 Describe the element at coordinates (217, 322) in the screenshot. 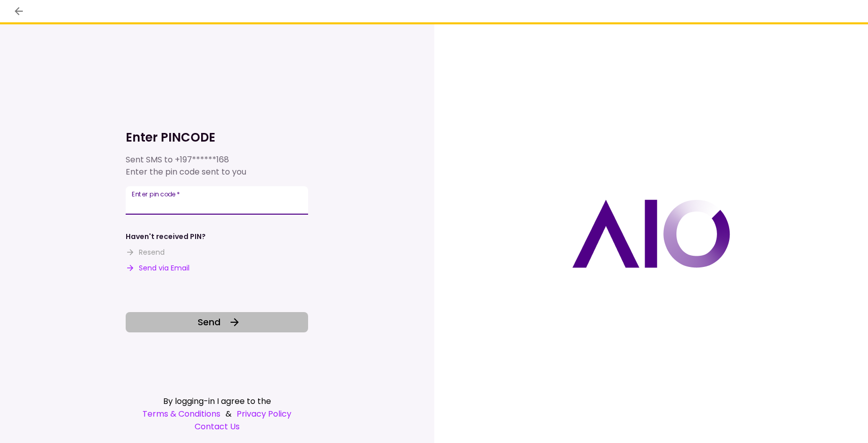

I see `button: Send` at that location.